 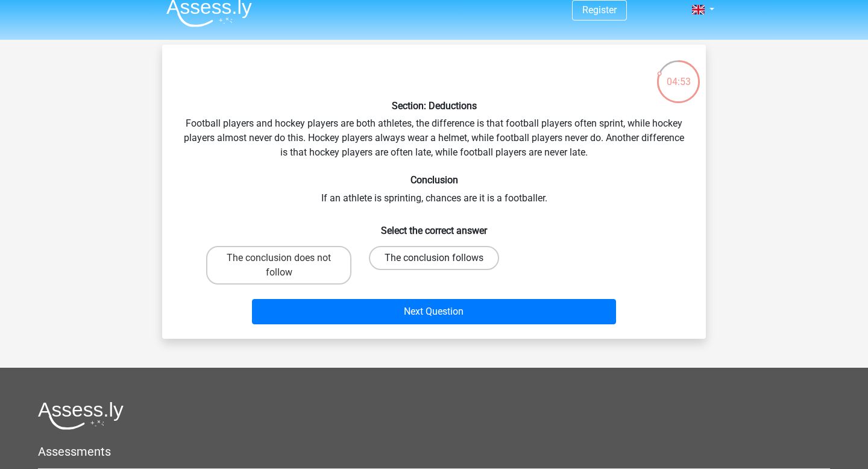 What do you see at coordinates (434, 451) in the screenshot?
I see `h5: Assessments` at bounding box center [434, 451].